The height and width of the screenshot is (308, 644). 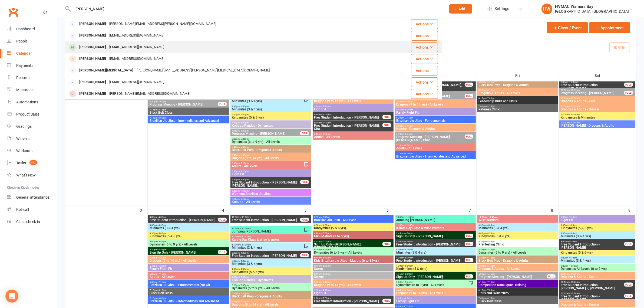 What do you see at coordinates (267, 101) in the screenshot?
I see `span: Minimites (3 & 4 yrs)` at bounding box center [267, 101].